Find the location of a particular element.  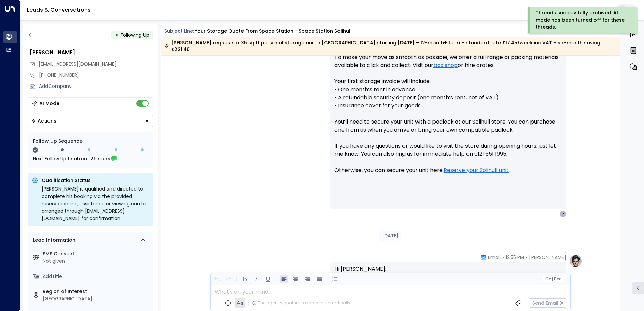

div: AddTitle is located at coordinates (96, 276).